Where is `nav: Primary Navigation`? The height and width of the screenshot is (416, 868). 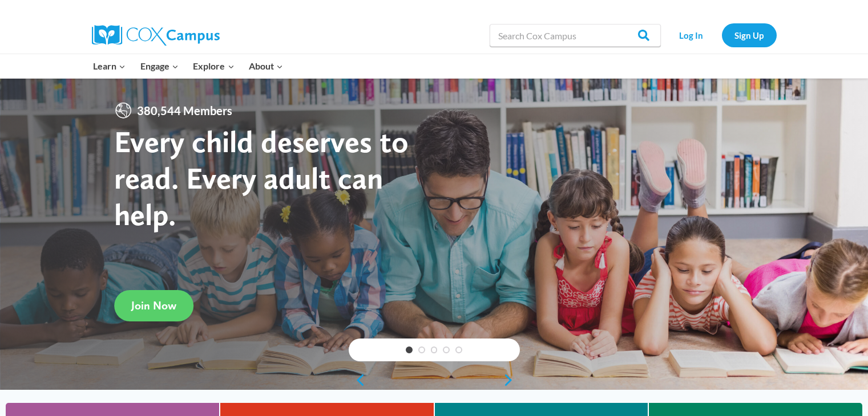 nav: Primary Navigation is located at coordinates (188, 66).